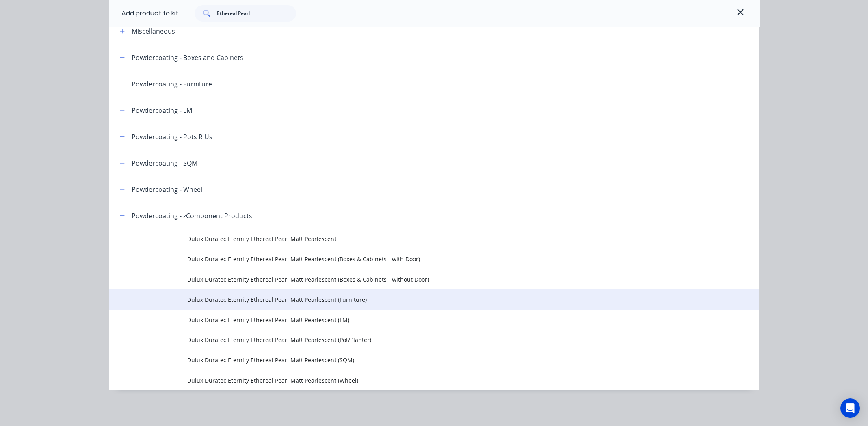  I want to click on span: Dulux Duratec Eternity Ethereal Pearl Matt Pearlescent (SQM), so click(416, 360).